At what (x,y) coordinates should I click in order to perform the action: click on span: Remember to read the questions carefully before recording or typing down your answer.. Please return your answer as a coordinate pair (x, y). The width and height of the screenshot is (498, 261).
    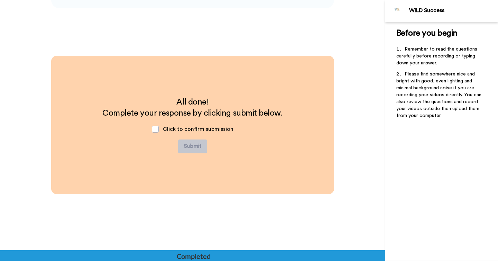
    Looking at the image, I should click on (437, 56).